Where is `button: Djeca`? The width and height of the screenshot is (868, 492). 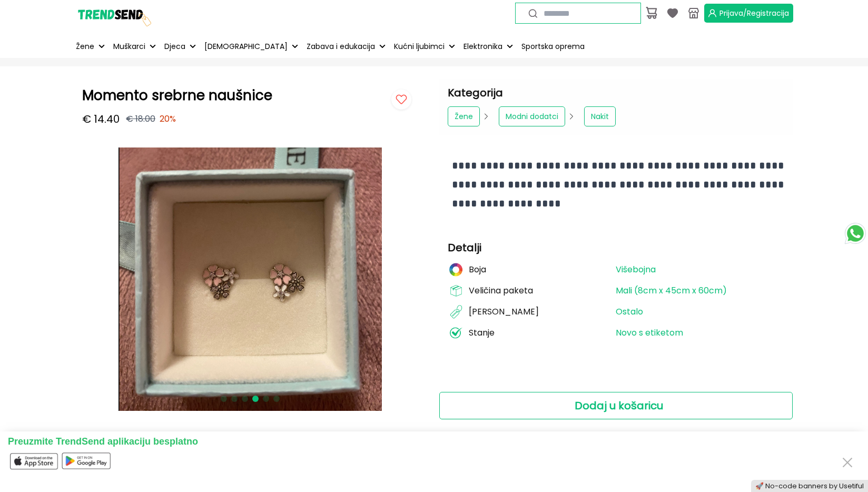 button: Djeca is located at coordinates (180, 46).